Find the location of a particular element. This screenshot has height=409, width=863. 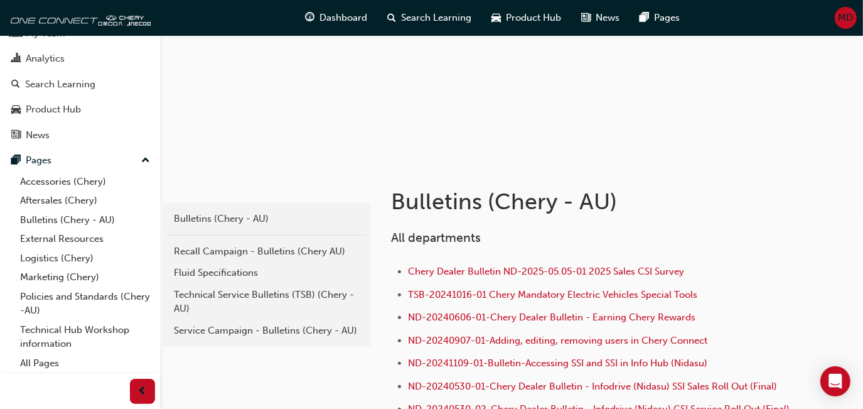

a: Analytics is located at coordinates (80, 58).